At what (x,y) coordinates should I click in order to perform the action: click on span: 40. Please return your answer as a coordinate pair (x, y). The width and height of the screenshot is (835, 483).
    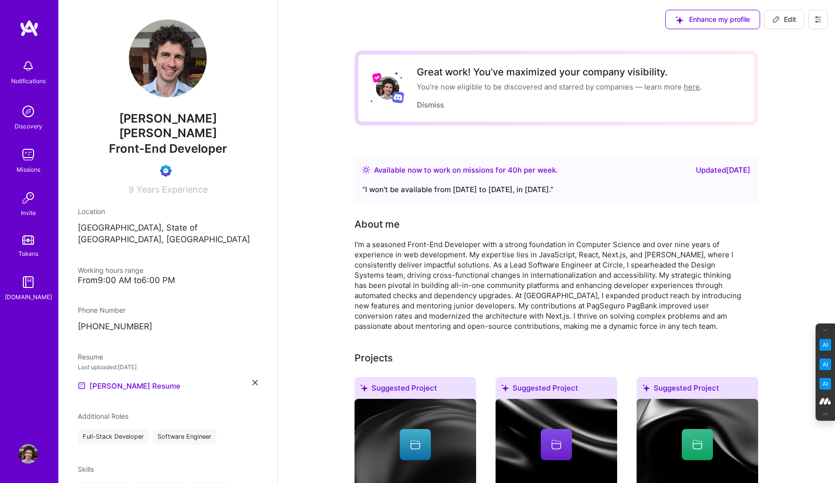
    Looking at the image, I should click on (513, 170).